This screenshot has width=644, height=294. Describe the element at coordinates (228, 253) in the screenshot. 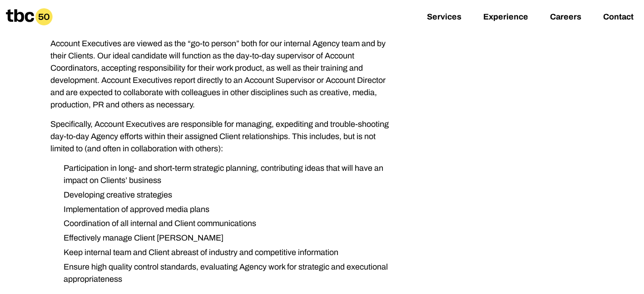

I see `li: Keep internal team and Client abreast of industry and competitive information` at that location.